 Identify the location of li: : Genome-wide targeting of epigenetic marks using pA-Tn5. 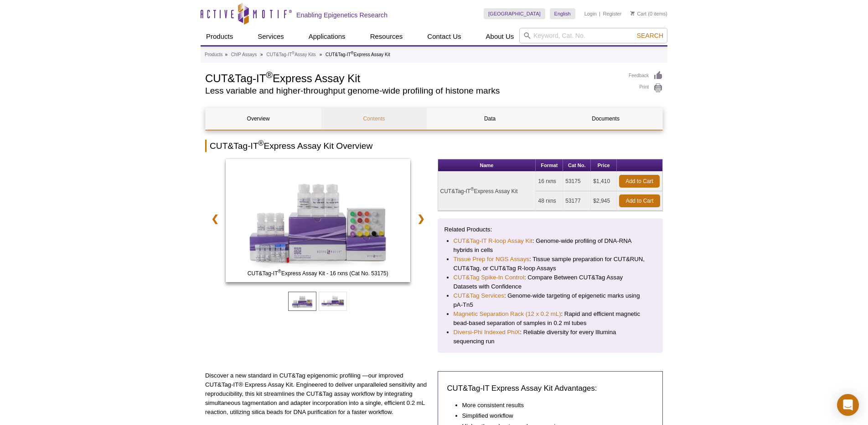
(550, 300).